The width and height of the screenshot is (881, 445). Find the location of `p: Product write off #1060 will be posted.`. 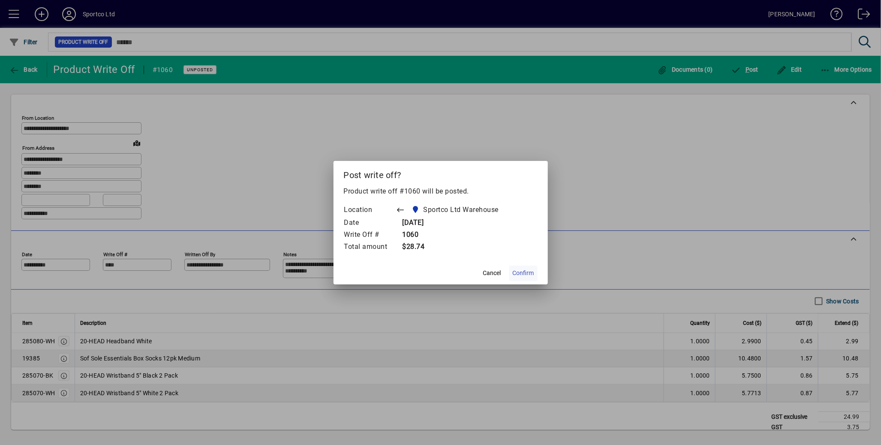

p: Product write off #1060 will be posted. is located at coordinates (441, 191).